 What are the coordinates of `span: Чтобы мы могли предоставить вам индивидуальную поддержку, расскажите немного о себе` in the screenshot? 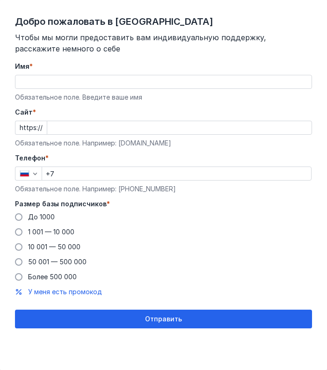 It's located at (163, 43).